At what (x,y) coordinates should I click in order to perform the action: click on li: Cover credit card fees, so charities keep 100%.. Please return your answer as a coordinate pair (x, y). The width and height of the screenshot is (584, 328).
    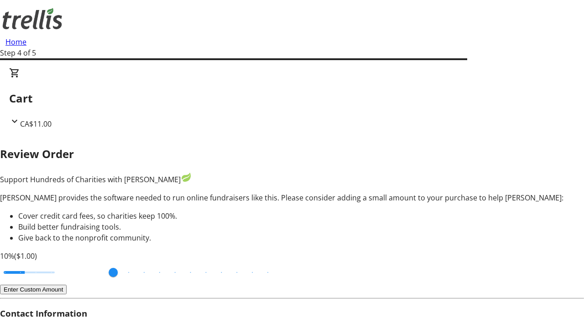
    Looking at the image, I should click on (301, 216).